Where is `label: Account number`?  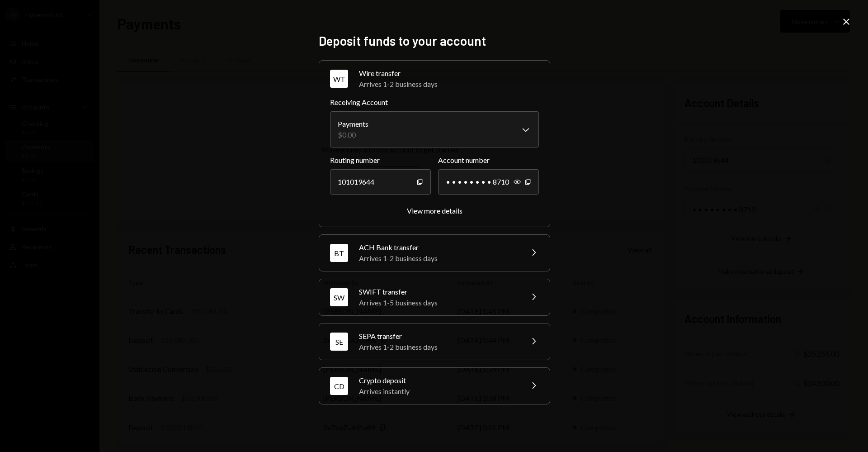 label: Account number is located at coordinates (488, 160).